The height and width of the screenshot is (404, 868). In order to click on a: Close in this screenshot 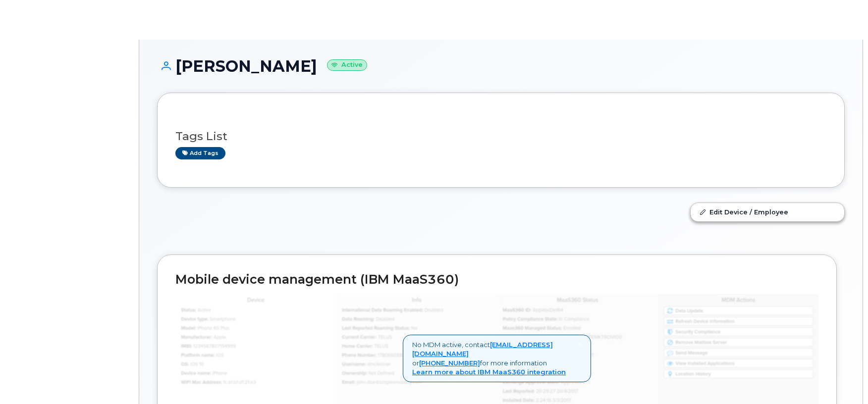, I will do `click(580, 344)`.